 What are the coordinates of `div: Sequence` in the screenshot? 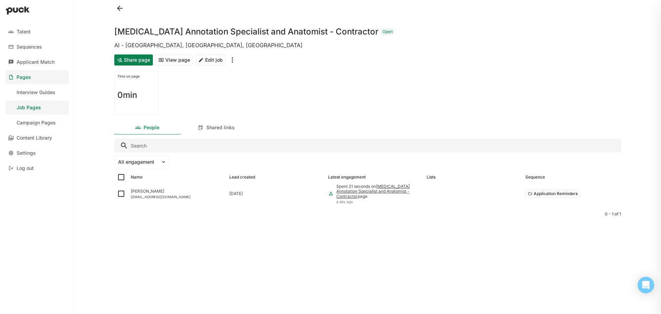 It's located at (535, 177).